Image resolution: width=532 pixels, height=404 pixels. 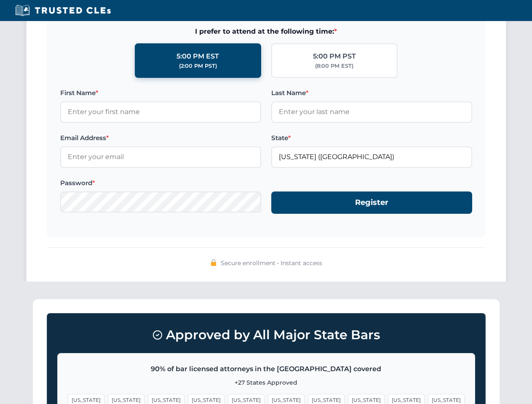 What do you see at coordinates (271, 263) in the screenshot?
I see `span: Secure enrollment • Instant access` at bounding box center [271, 263].